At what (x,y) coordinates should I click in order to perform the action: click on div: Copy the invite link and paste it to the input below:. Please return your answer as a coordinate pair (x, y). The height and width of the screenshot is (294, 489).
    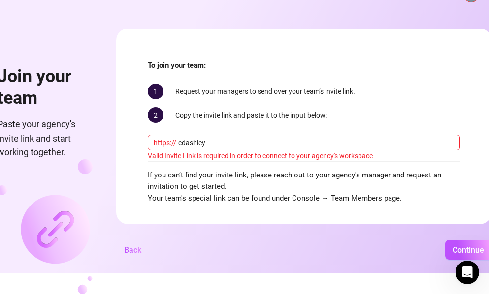
    Looking at the image, I should click on (304, 115).